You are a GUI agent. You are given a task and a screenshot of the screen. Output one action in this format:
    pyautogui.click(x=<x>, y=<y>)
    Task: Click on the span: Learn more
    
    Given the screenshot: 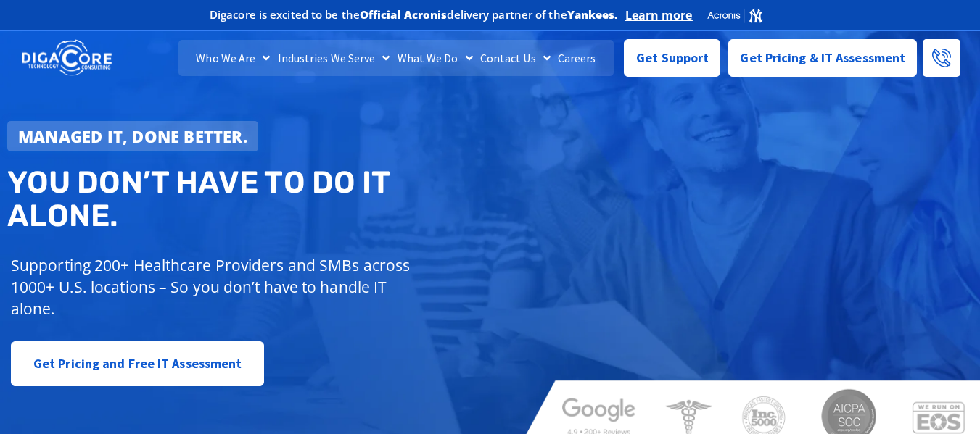 What is the action you would take?
    pyautogui.click(x=659, y=15)
    